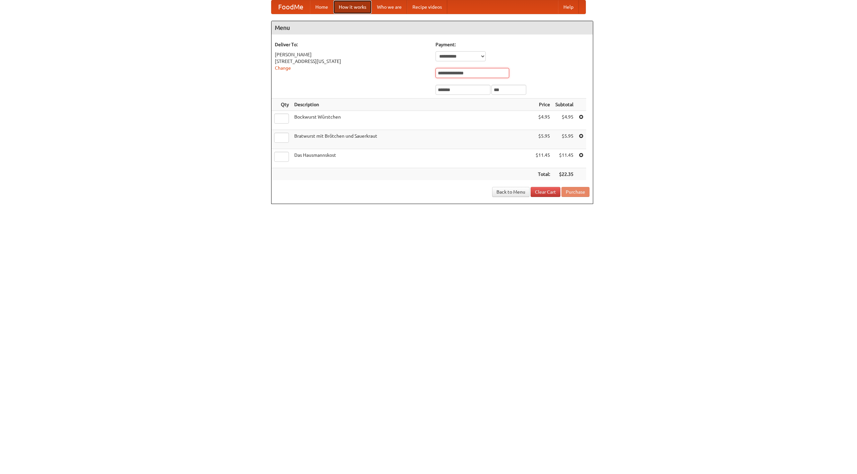 This screenshot has width=857, height=474. What do you see at coordinates (511, 192) in the screenshot?
I see `a: Back to Menu` at bounding box center [511, 192].